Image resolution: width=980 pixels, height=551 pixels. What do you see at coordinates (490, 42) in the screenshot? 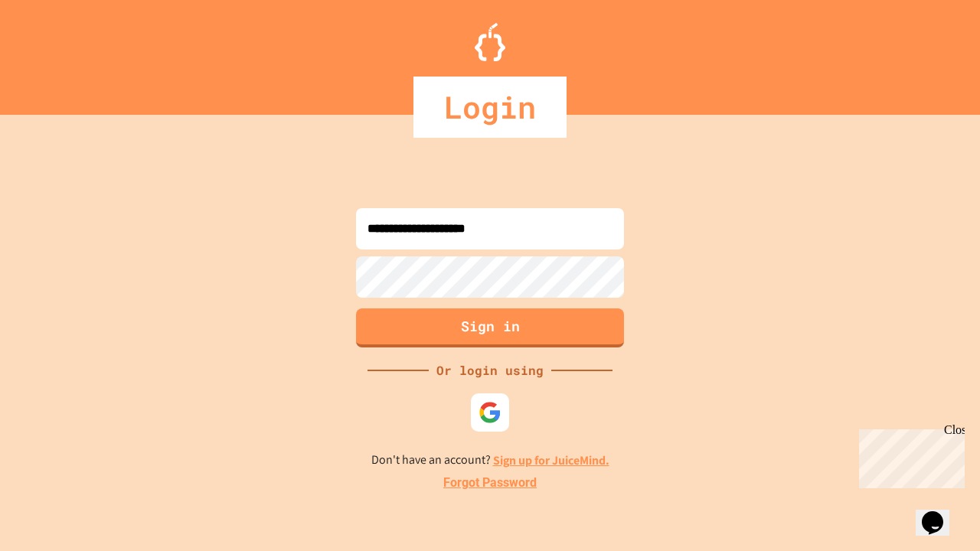
I see `img: Logo.svg` at bounding box center [490, 42].